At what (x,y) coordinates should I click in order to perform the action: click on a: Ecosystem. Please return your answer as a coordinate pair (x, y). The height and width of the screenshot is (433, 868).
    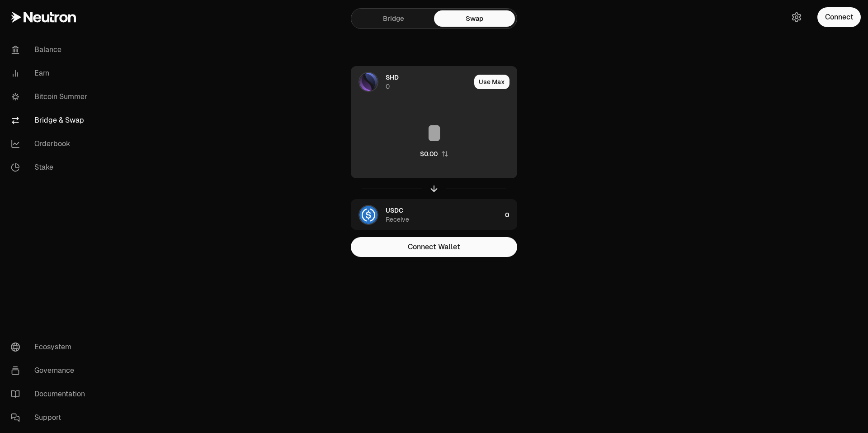
    Looking at the image, I should click on (51, 347).